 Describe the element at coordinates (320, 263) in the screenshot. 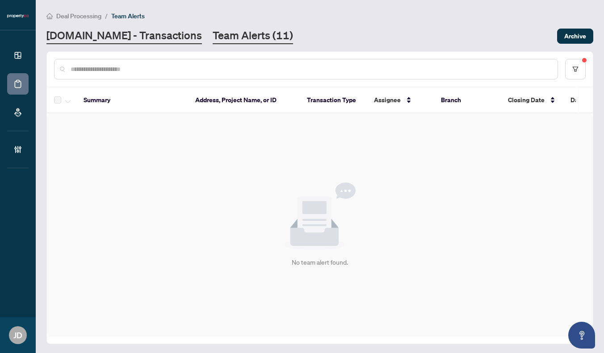

I see `div: No team alert found.` at that location.